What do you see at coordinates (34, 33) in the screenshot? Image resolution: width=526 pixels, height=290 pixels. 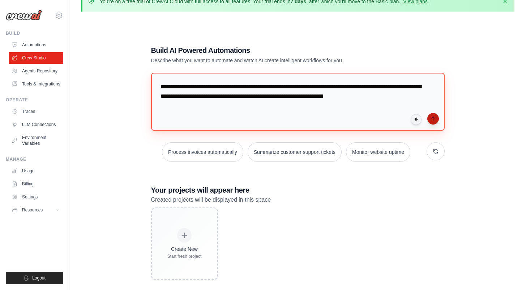 I see `div: Build` at bounding box center [34, 33].